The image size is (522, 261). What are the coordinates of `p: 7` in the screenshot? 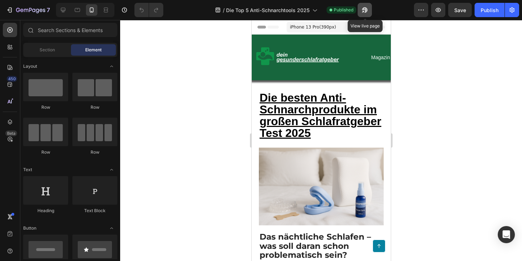 It's located at (48, 10).